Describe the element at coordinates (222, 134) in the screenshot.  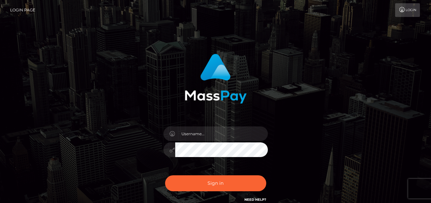
I see `input: Username...` at that location.